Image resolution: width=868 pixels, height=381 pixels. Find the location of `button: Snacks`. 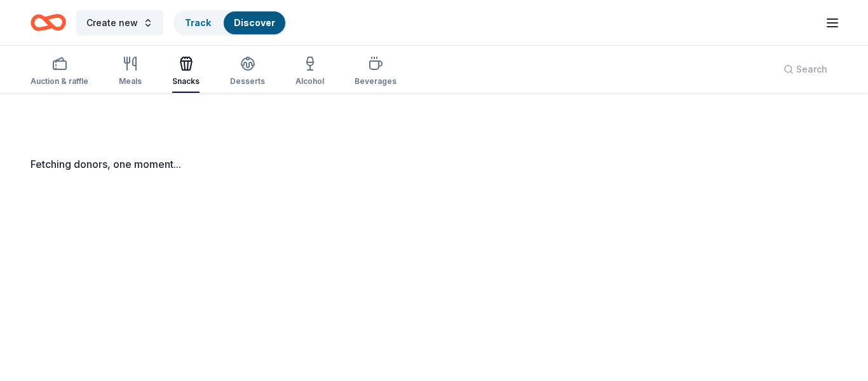

button: Snacks is located at coordinates (186, 72).